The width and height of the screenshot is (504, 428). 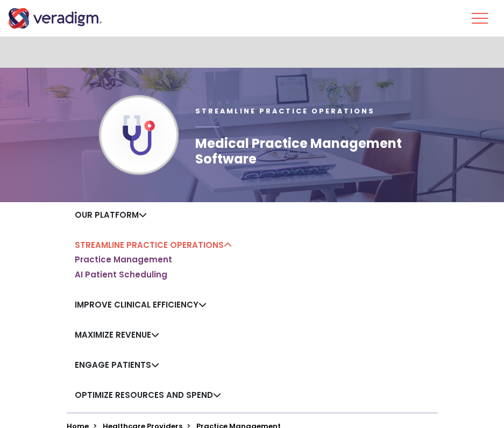 I want to click on a: Optimize Resources and Spend, so click(x=148, y=395).